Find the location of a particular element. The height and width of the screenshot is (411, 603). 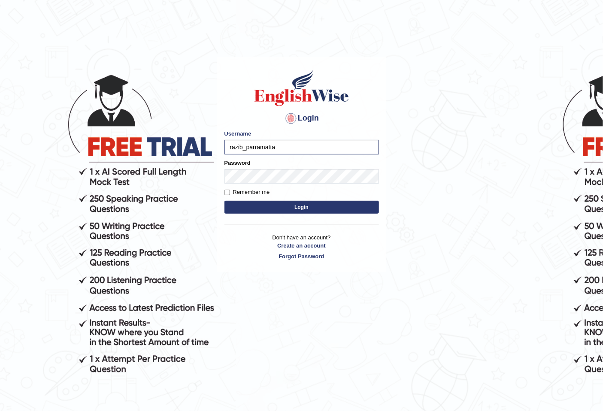

img: Logo of English Wise sign in for intelligent practice with AI is located at coordinates (302, 88).